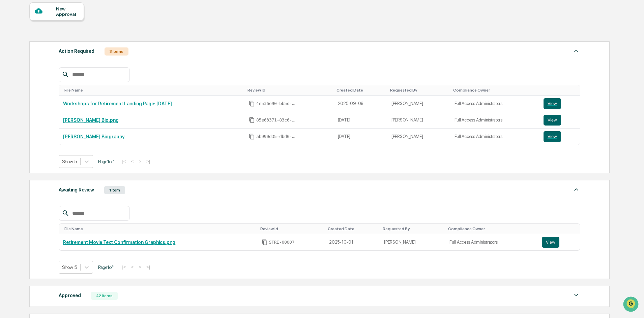 This screenshot has width=644, height=318. What do you see at coordinates (277, 137) in the screenshot?
I see `span: ab990d35-dbd0-4899-8783-2fa5b8b170ae` at bounding box center [277, 137].